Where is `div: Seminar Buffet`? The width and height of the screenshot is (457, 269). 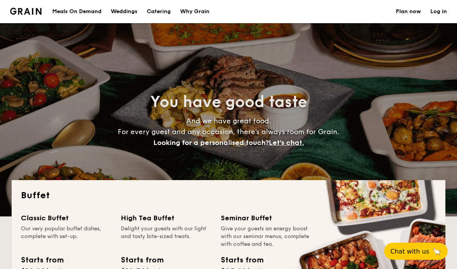
div: Seminar Buffet is located at coordinates (266, 218).